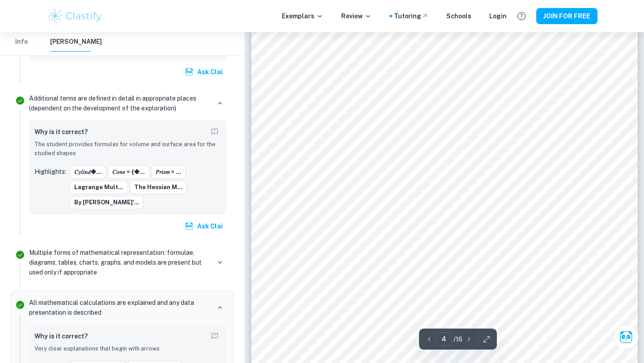  I want to click on p: / 16, so click(458, 339).